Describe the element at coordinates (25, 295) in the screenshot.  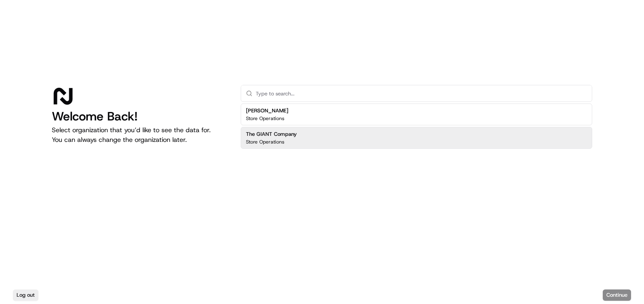
I see `button: Log out` at that location.